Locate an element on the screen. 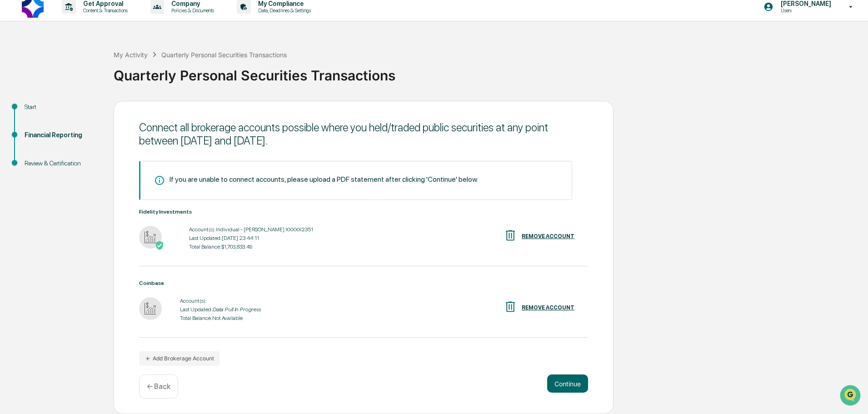  div: Review & Certification is located at coordinates (62, 163).